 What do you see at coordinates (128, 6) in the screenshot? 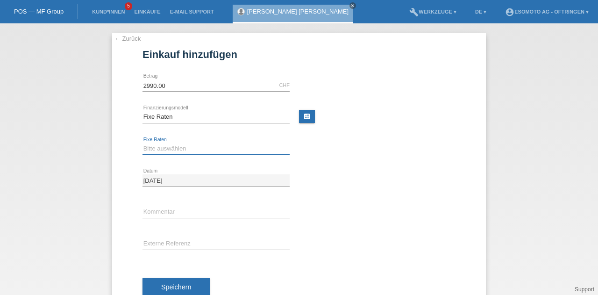
I see `span: 5` at bounding box center [128, 6].